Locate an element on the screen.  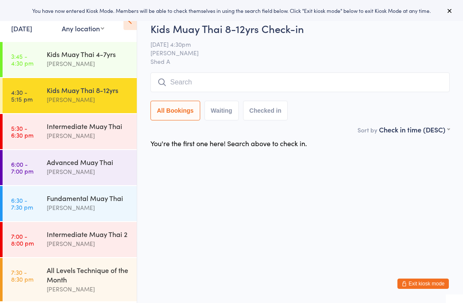
div: Kids Muay Thai 4-7yrs is located at coordinates (88, 54).